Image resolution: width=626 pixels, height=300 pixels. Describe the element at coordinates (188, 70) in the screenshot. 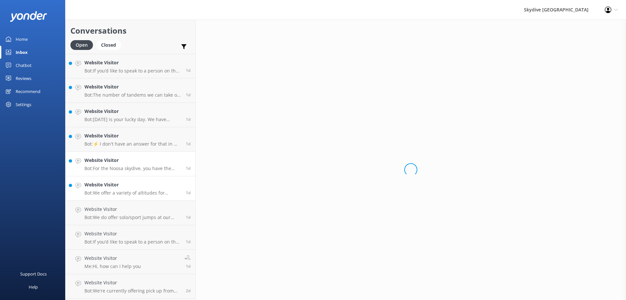

I see `span: Oct 08 2025 02:51pm (UTC +10:00) Australia/Brisbane` at that location.